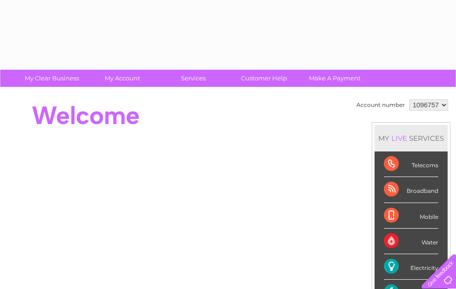 The width and height of the screenshot is (456, 289). Describe the element at coordinates (411, 216) in the screenshot. I see `div: Mobile` at that location.